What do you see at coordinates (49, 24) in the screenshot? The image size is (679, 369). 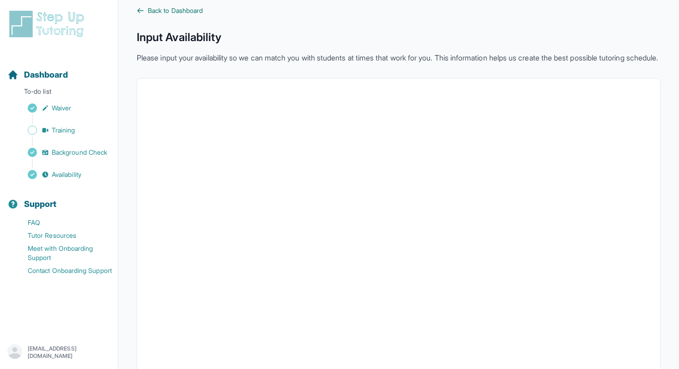 I see `img: logo` at bounding box center [49, 24].